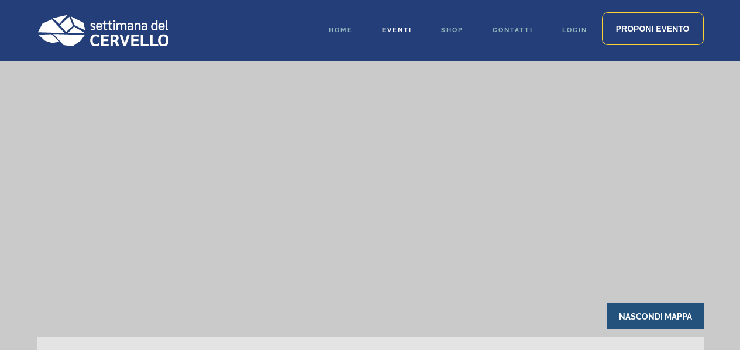  Describe the element at coordinates (341, 30) in the screenshot. I see `span: Home` at that location.